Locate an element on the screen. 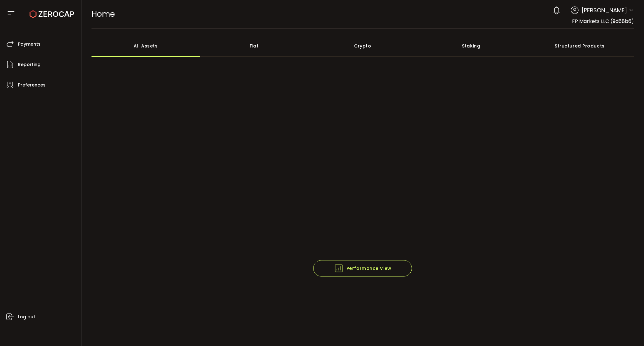 Image resolution: width=644 pixels, height=346 pixels. span: Home is located at coordinates (103, 14).